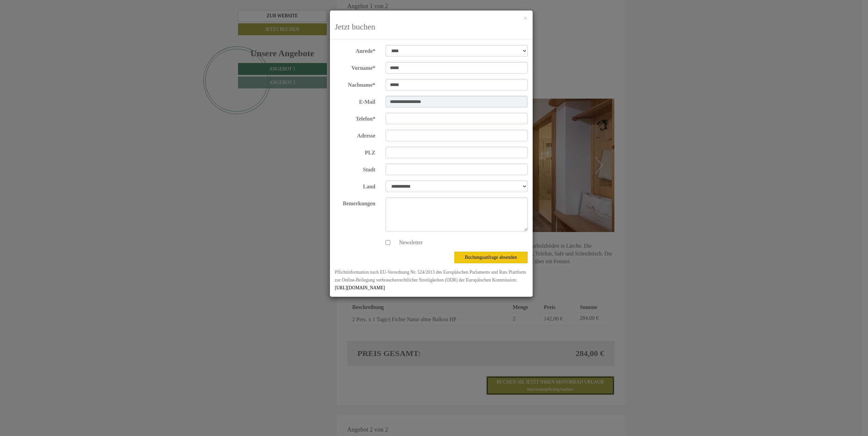  Describe the element at coordinates (355, 101) in the screenshot. I see `label: E-Mail` at that location.